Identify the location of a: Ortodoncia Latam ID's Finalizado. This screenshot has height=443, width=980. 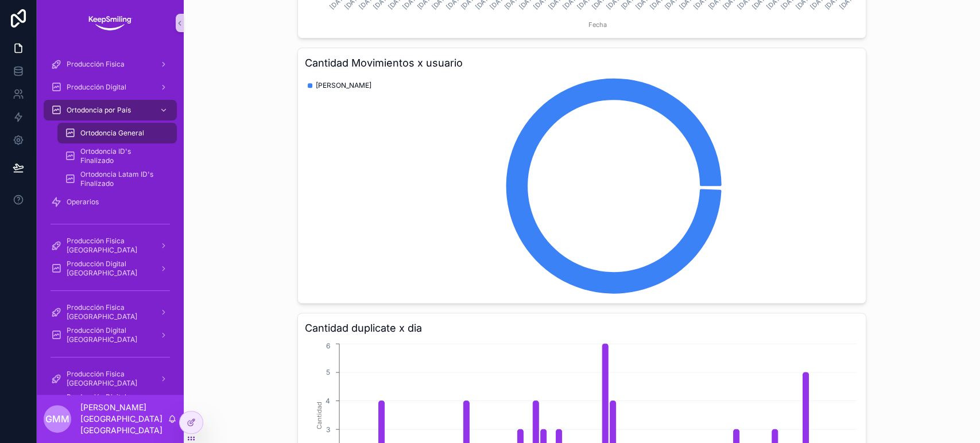
(117, 179).